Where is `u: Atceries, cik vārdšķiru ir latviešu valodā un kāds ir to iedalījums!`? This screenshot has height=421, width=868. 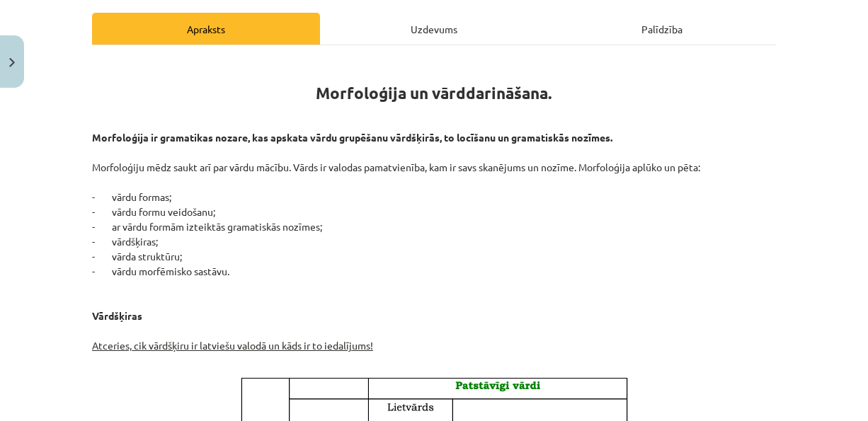 u: Atceries, cik vārdšķiru ir latviešu valodā un kāds ir to iedalījums! is located at coordinates (232, 345).